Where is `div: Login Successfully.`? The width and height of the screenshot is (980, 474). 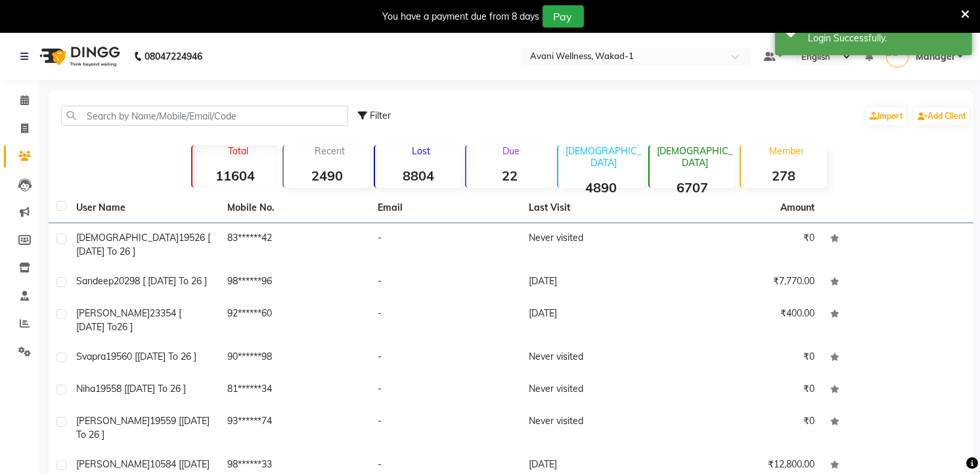
div: Login Successfully. is located at coordinates (884, 38).